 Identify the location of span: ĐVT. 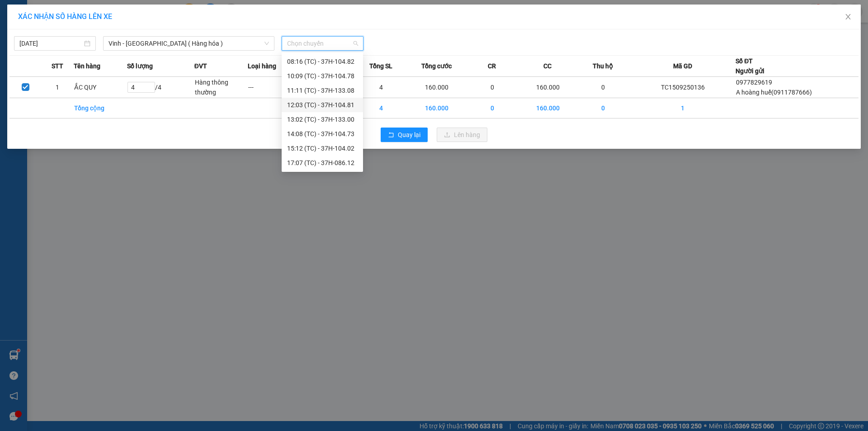
(200, 66).